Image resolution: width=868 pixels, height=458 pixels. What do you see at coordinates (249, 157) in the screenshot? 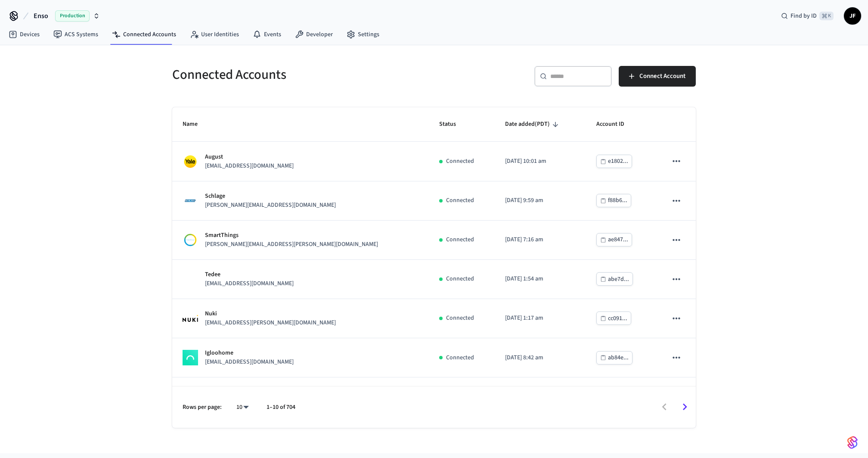
I see `p: August` at bounding box center [249, 157].